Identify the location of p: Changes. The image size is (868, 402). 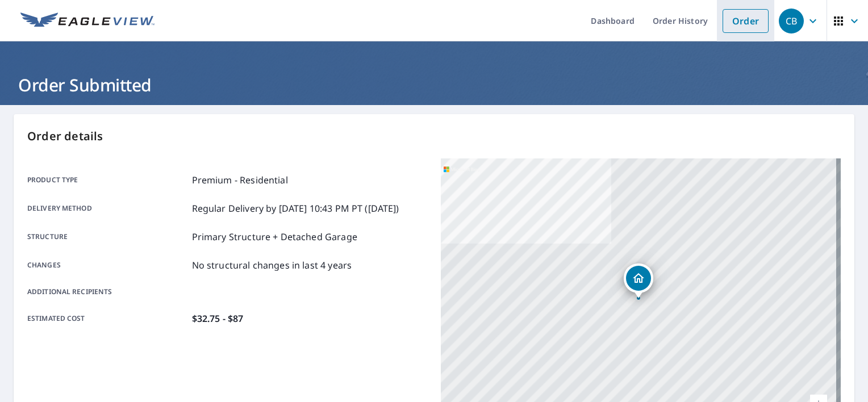
(108, 265).